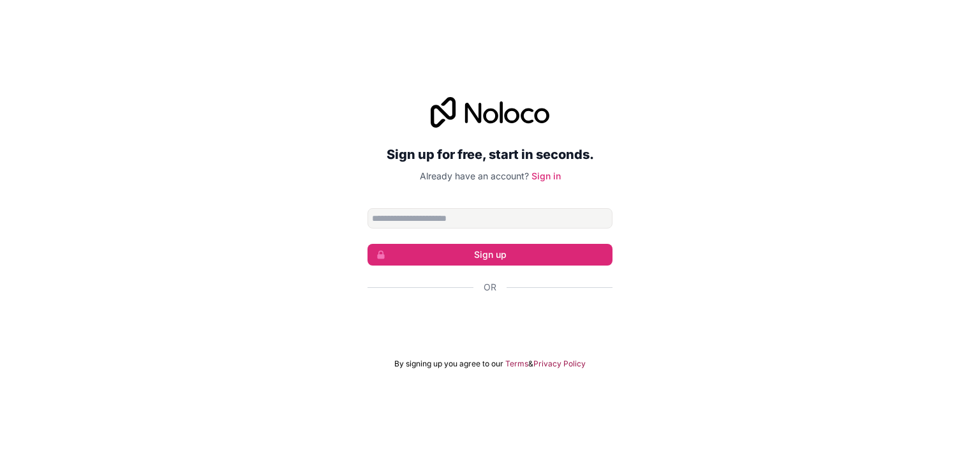 Image resolution: width=980 pixels, height=466 pixels. I want to click on a: Sign in, so click(546, 176).